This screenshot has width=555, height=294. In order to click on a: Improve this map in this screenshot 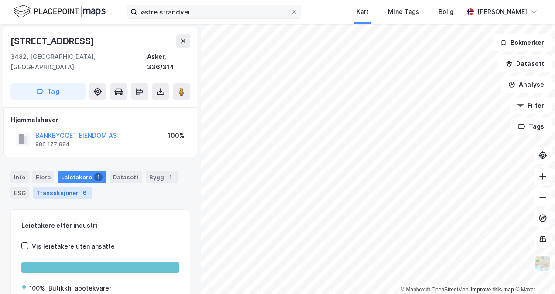, I will do `click(493, 290)`.